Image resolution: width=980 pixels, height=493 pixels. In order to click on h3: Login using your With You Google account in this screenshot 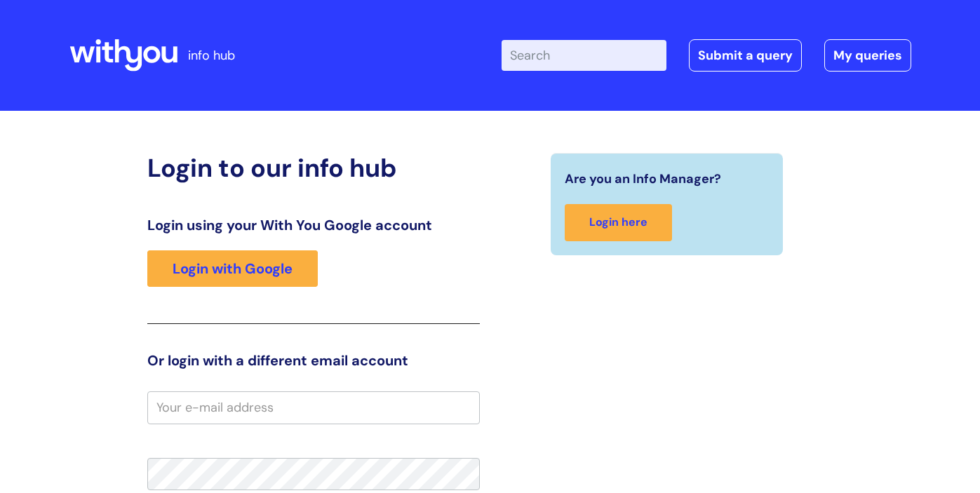, I will do `click(314, 225)`.